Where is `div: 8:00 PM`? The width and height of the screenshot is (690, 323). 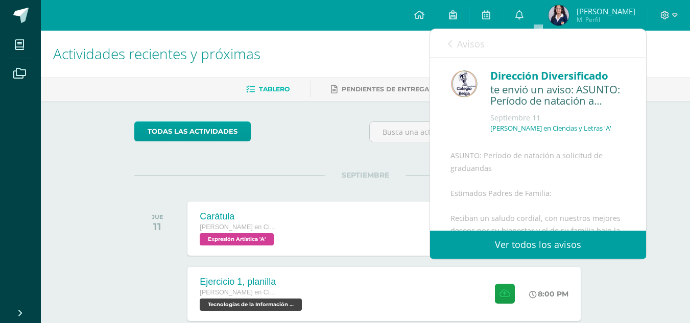
div: 8:00 PM is located at coordinates (548, 294).